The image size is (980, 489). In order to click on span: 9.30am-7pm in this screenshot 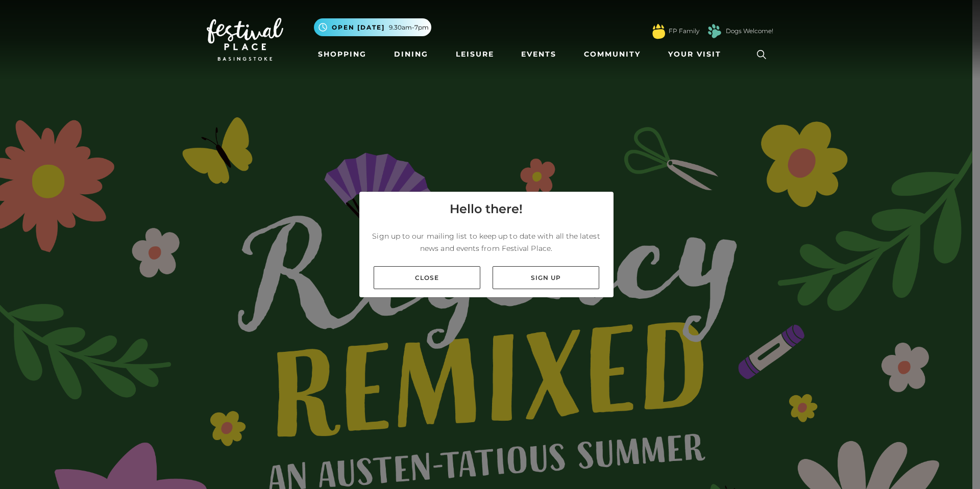, I will do `click(409, 28)`.